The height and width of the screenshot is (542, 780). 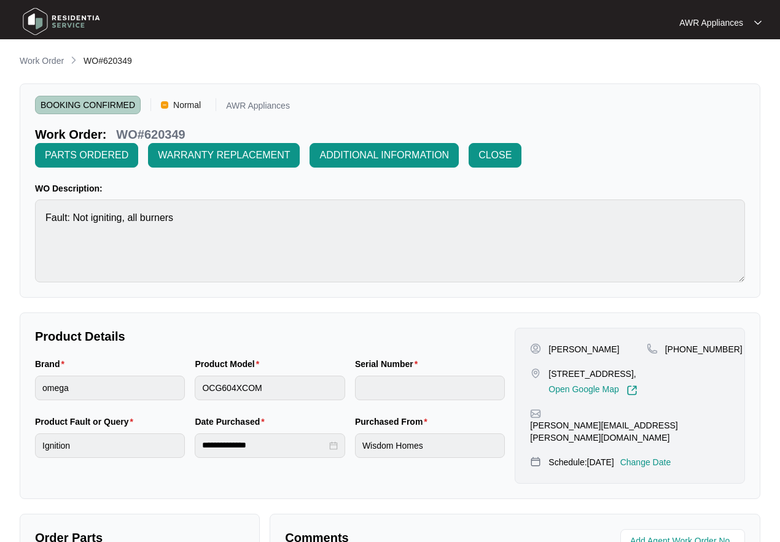 I want to click on input: Product Fault or Query, so click(x=110, y=446).